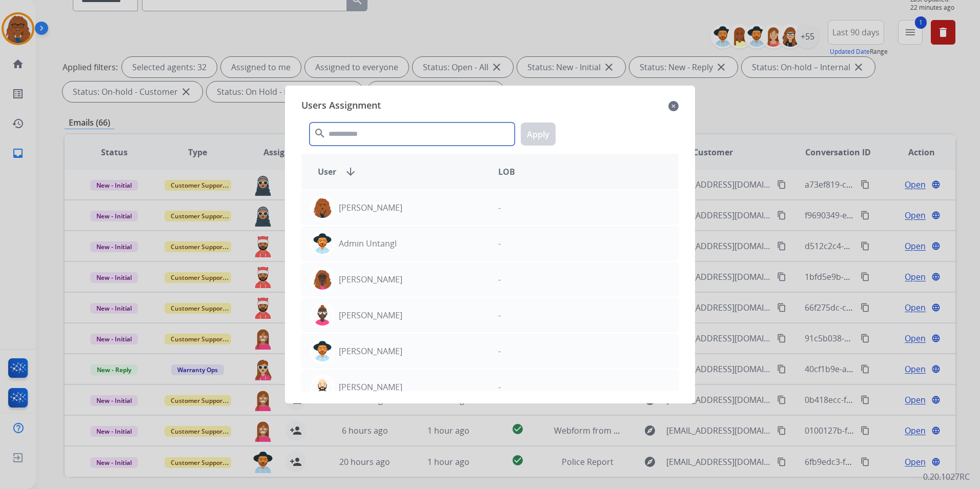  Describe the element at coordinates (368, 244) in the screenshot. I see `p: Admin Untangl` at that location.